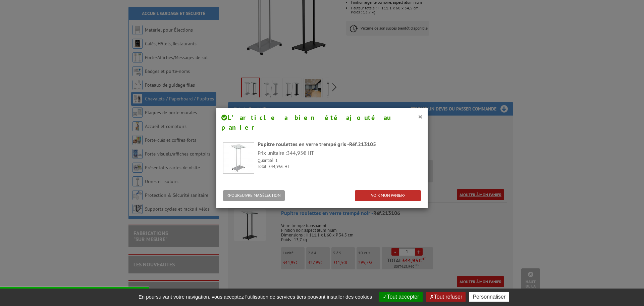  Describe the element at coordinates (446, 297) in the screenshot. I see `button: Tout refuser` at that location.